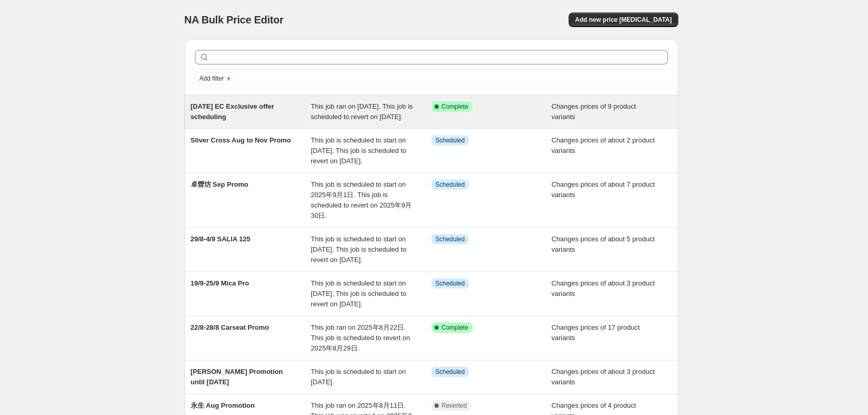  I want to click on span: 永生 Aug Promotion, so click(223, 405).